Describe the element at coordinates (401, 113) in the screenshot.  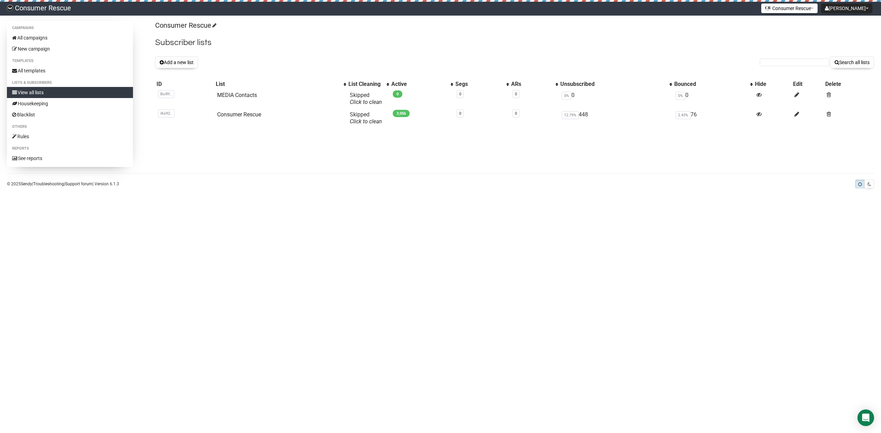
I see `span: 3,056` at that location.